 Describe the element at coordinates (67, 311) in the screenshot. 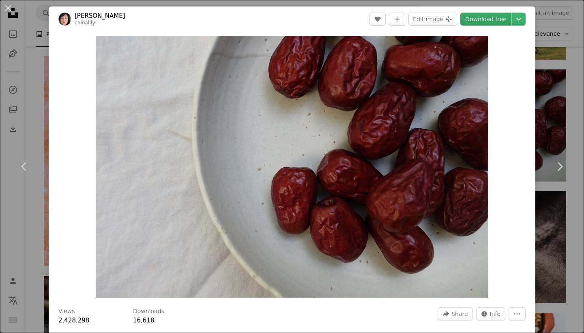

I see `h3: Views` at that location.